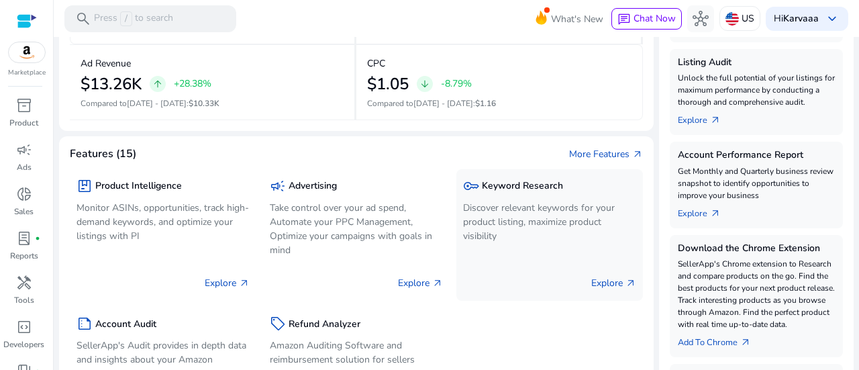 The height and width of the screenshot is (370, 859). What do you see at coordinates (85, 186) in the screenshot?
I see `span: package` at bounding box center [85, 186].